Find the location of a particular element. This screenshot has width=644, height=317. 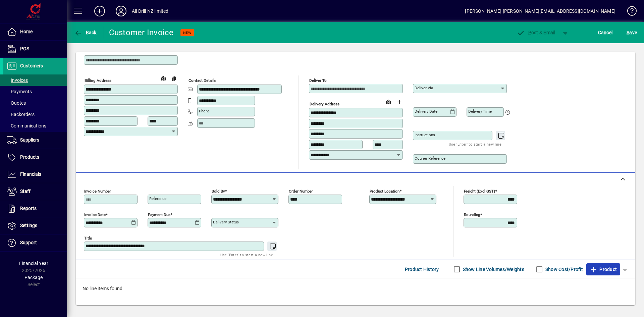

app-page-header-button: Back is located at coordinates (85, 32).